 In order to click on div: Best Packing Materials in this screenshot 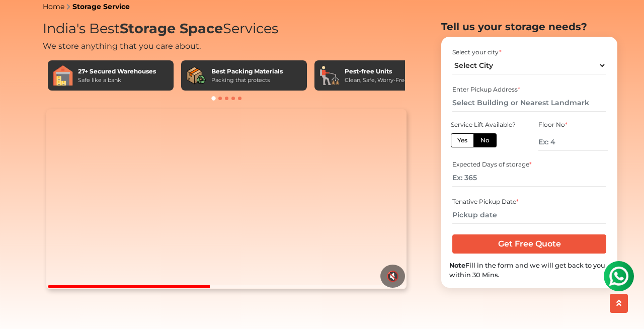, I will do `click(247, 71)`.